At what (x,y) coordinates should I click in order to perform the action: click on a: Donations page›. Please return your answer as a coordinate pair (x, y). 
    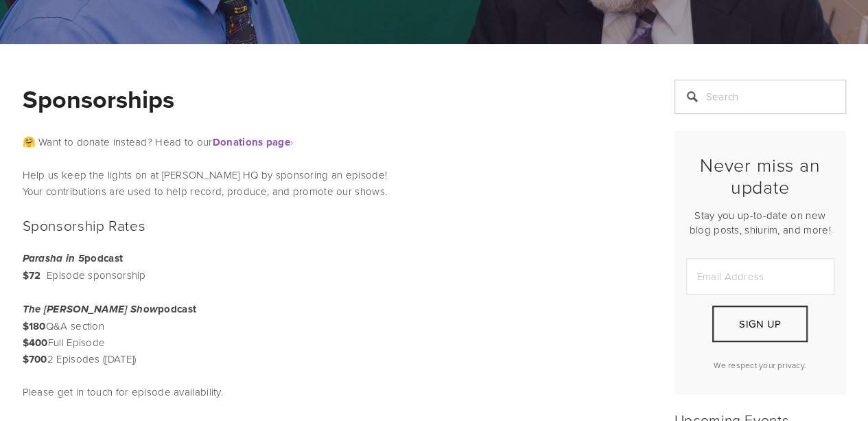
    Looking at the image, I should click on (253, 141).